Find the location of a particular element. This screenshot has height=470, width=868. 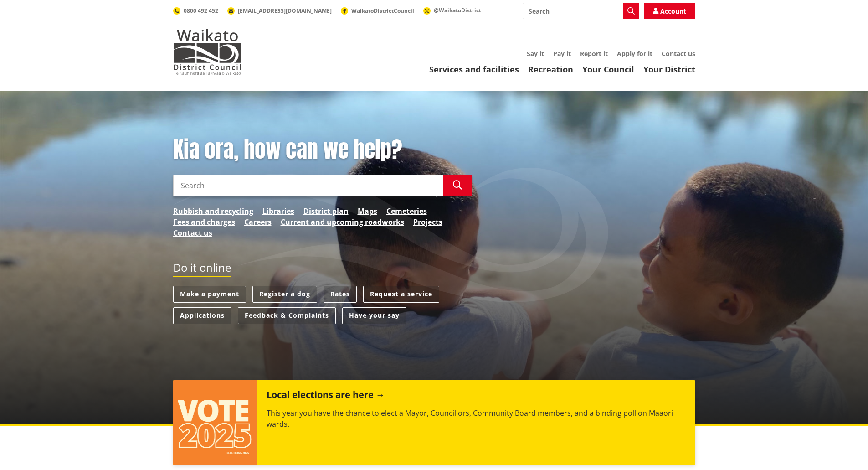

a: Your Council is located at coordinates (608, 69).